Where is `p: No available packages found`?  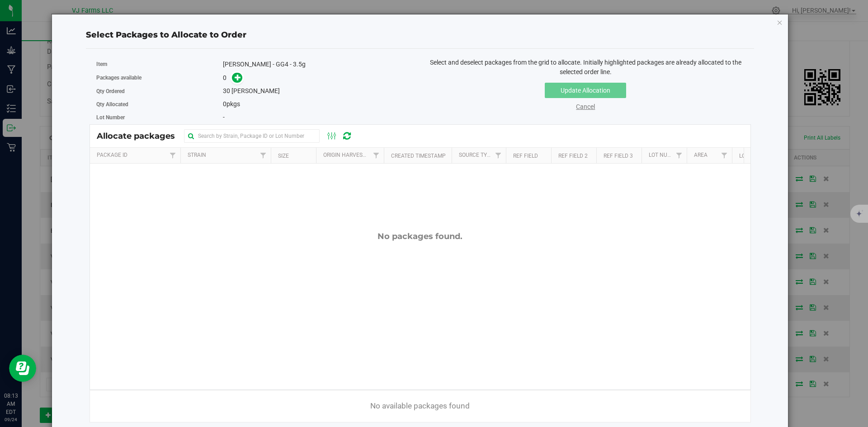 p: No available packages found is located at coordinates (421, 406).